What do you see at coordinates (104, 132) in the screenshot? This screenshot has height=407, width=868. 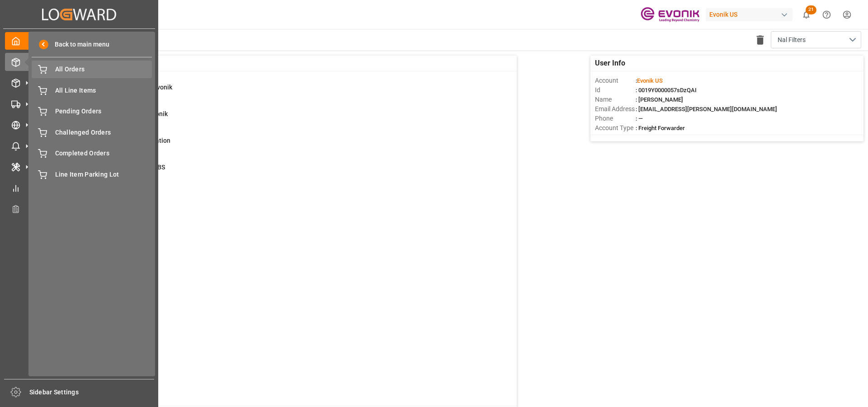 I see `span: Challenged Orders` at bounding box center [104, 132].